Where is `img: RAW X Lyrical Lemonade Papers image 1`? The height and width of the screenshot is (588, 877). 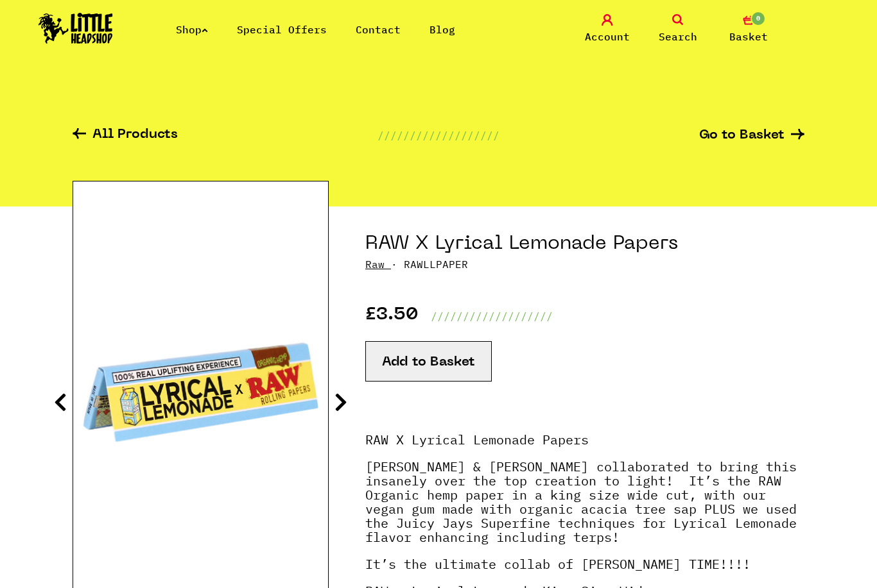 img: RAW X Lyrical Lemonade Papers image 1 is located at coordinates (201, 392).